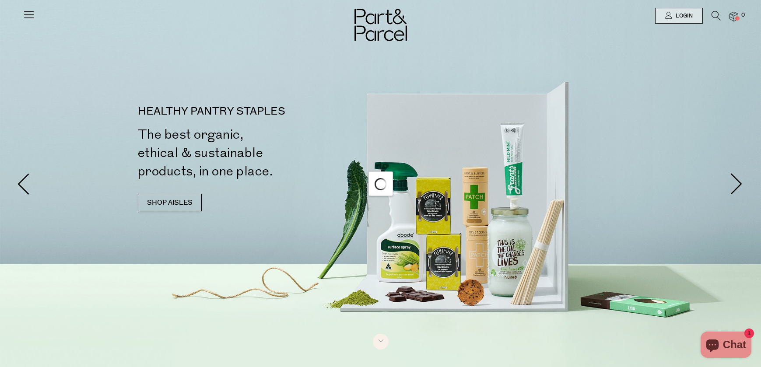 This screenshot has width=761, height=367. What do you see at coordinates (170, 203) in the screenshot?
I see `a: SHOP AISLES` at bounding box center [170, 203].